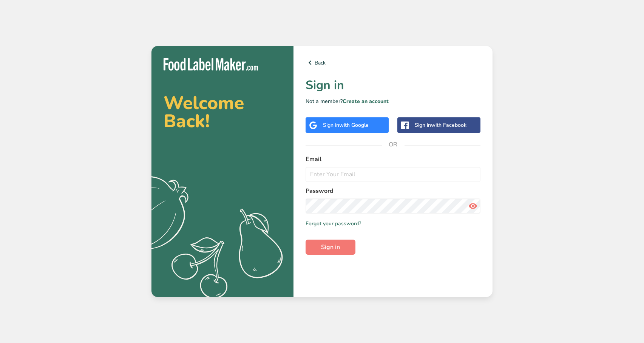 The width and height of the screenshot is (644, 343). I want to click on input: Enter Your Email, so click(393, 175).